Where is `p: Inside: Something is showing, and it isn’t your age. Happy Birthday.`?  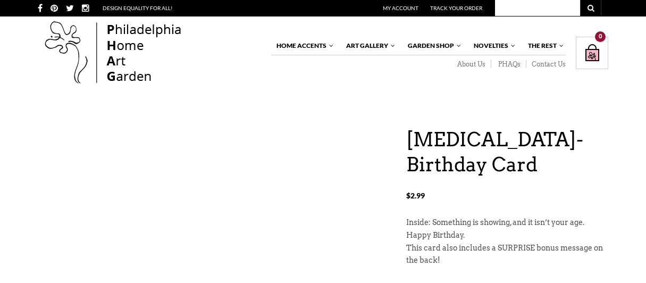
p: Inside: Something is showing, and it isn’t your age. Happy Birthday. is located at coordinates (507, 229).